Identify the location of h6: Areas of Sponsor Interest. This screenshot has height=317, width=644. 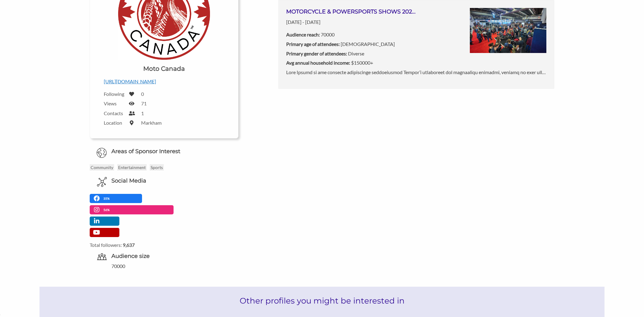
(164, 151).